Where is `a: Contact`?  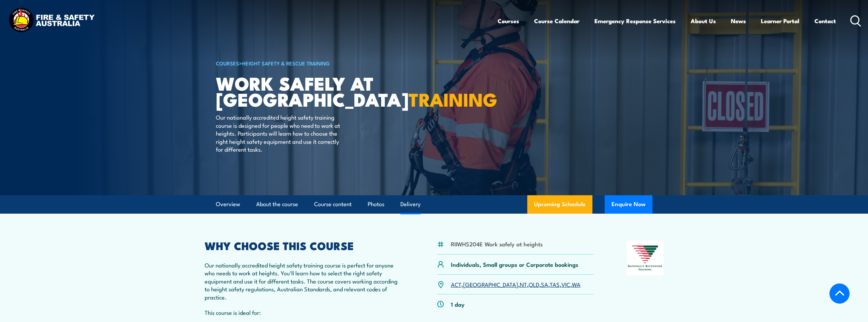
a: Contact is located at coordinates (825, 21).